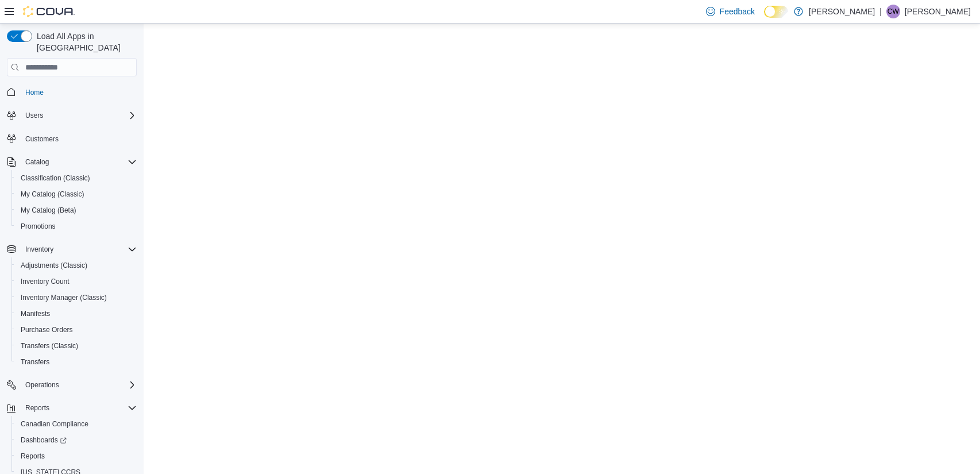 This screenshot has width=980, height=474. I want to click on button: Transfers, so click(77, 362).